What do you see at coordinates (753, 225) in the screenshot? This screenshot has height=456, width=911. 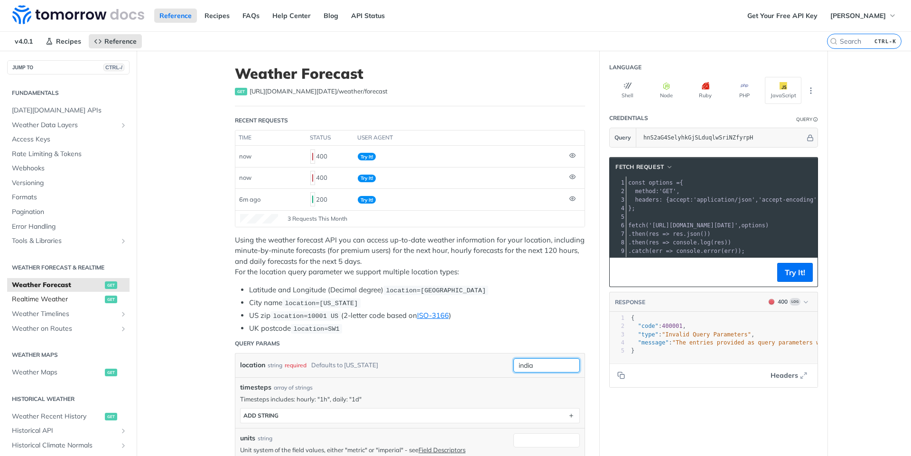 I see `span: options` at bounding box center [753, 225].